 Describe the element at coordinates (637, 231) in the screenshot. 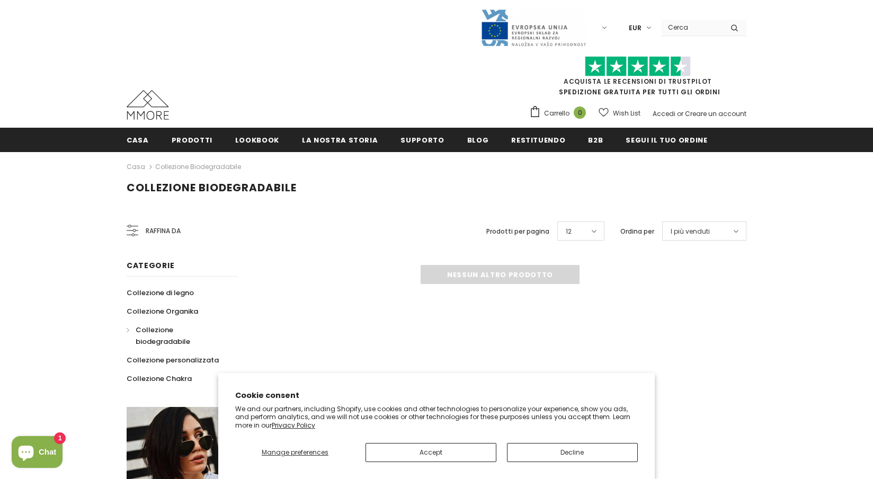

I see `label: Ordina per` at that location.